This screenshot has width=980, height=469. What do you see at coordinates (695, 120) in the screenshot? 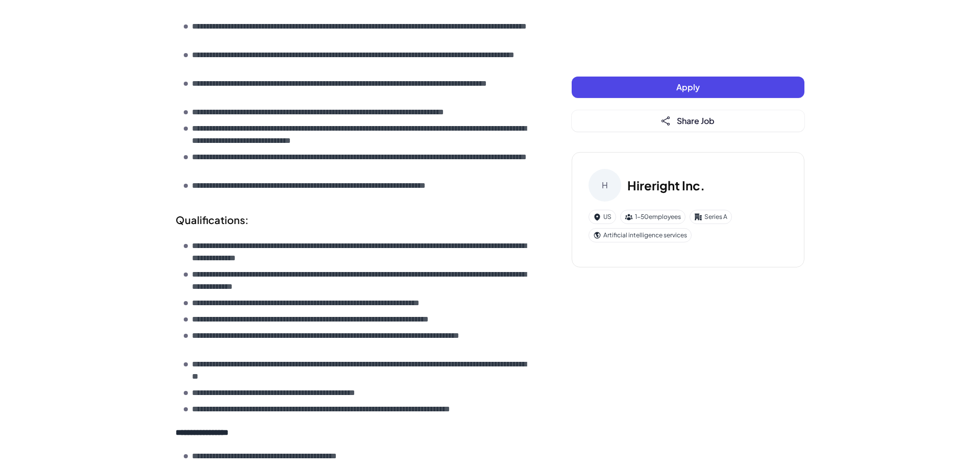
I see `span: Share Job` at bounding box center [695, 120].